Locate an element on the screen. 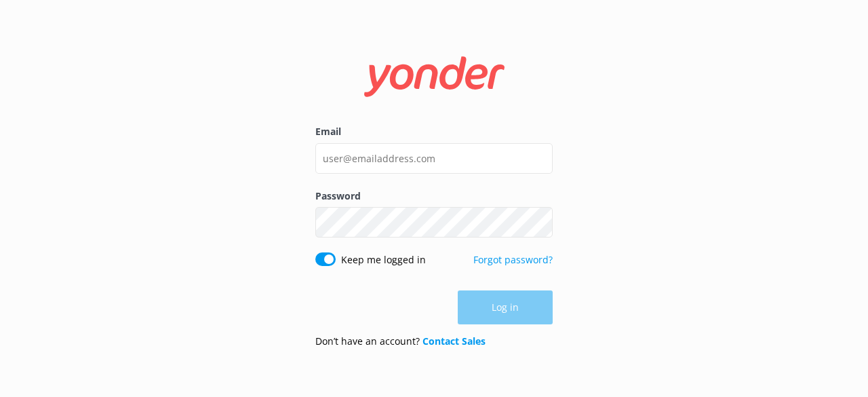 This screenshot has width=868, height=397. input: user@emailaddress.com is located at coordinates (434, 158).